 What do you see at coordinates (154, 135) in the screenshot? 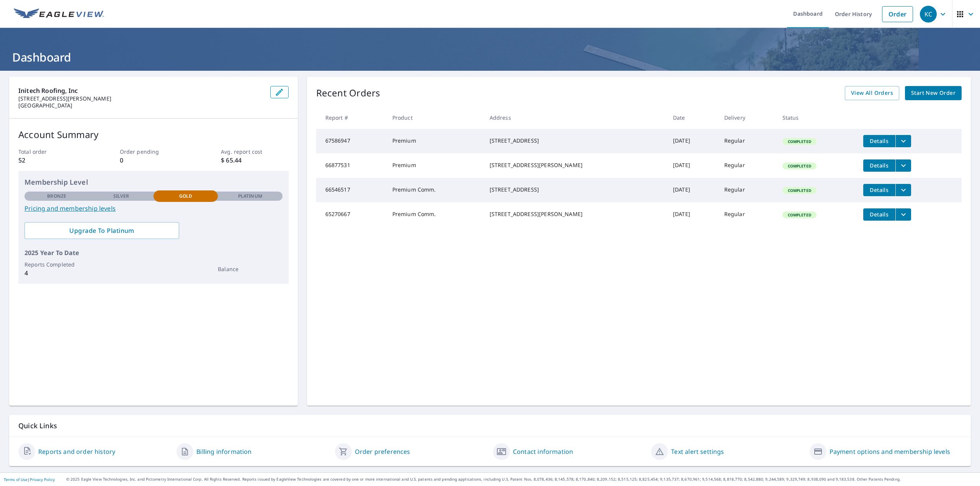
I see `p: Account Summary` at bounding box center [154, 135].